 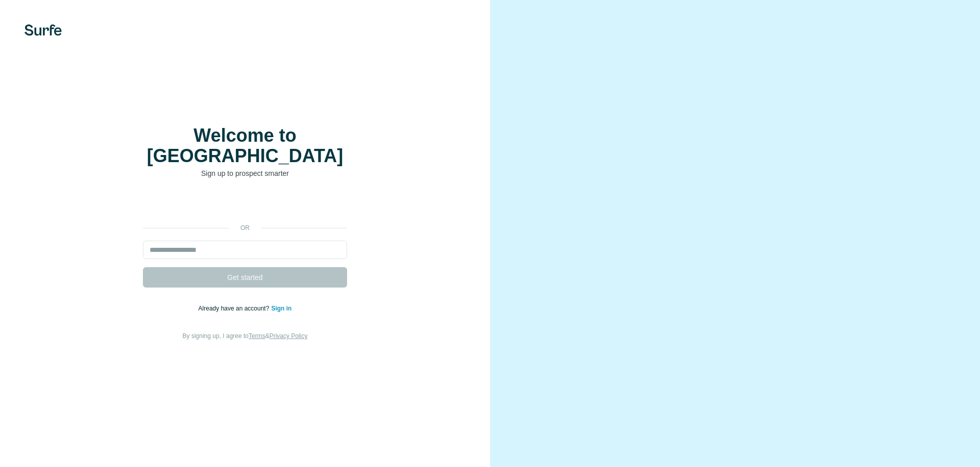 I want to click on span: Already have an account?, so click(x=235, y=309).